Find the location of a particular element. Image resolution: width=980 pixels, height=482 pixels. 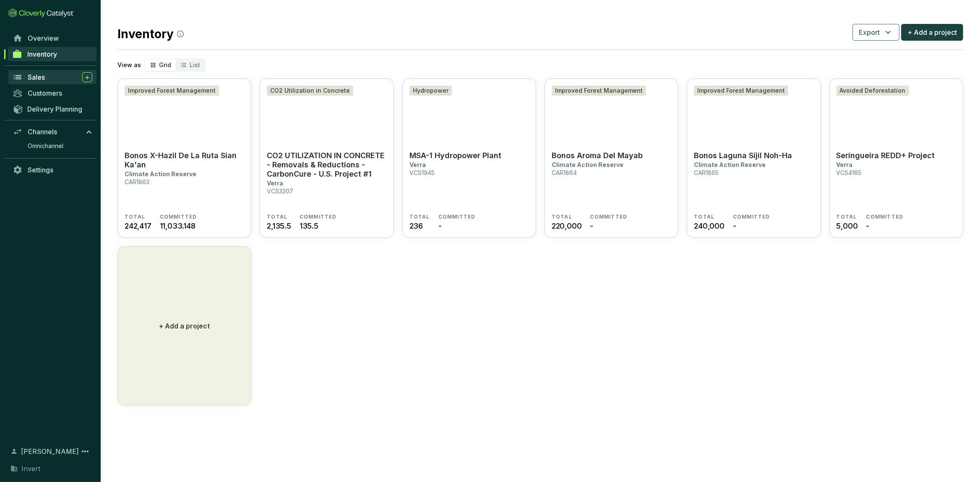

div: Avoided Deforestation is located at coordinates (872, 91).